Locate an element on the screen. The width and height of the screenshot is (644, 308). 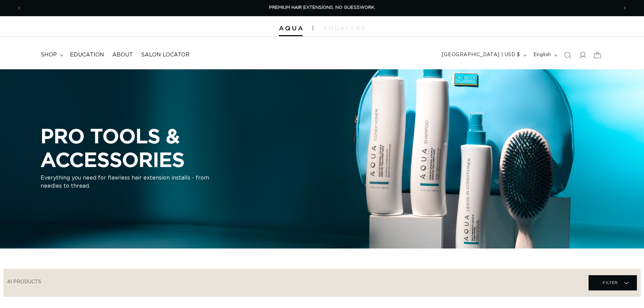
summary: Search is located at coordinates (567, 55).